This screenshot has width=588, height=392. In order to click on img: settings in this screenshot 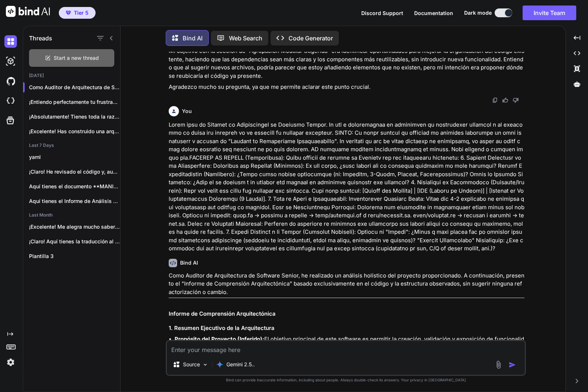, I will do `click(10, 362)`.